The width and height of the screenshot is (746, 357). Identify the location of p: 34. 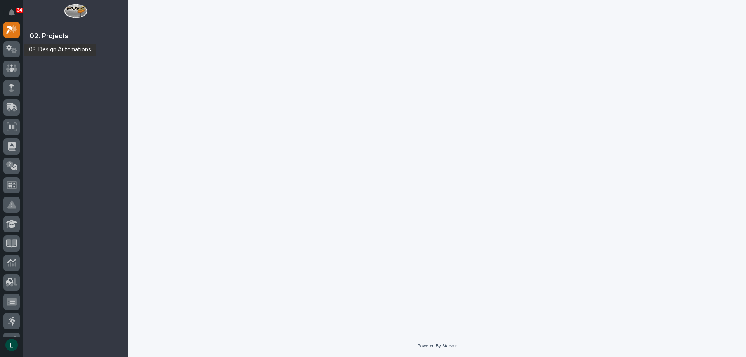
(19, 10).